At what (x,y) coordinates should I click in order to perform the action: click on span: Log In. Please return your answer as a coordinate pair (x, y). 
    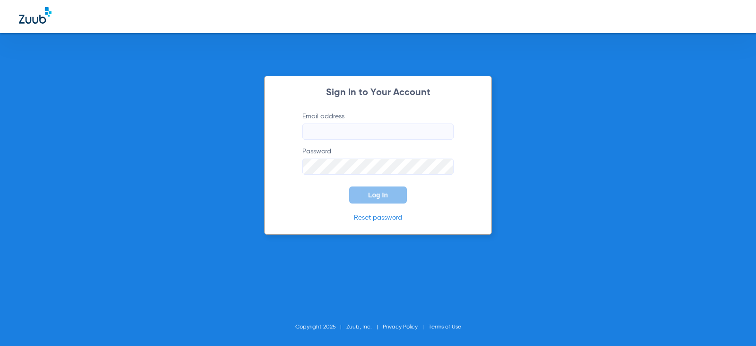
    Looking at the image, I should click on (378, 195).